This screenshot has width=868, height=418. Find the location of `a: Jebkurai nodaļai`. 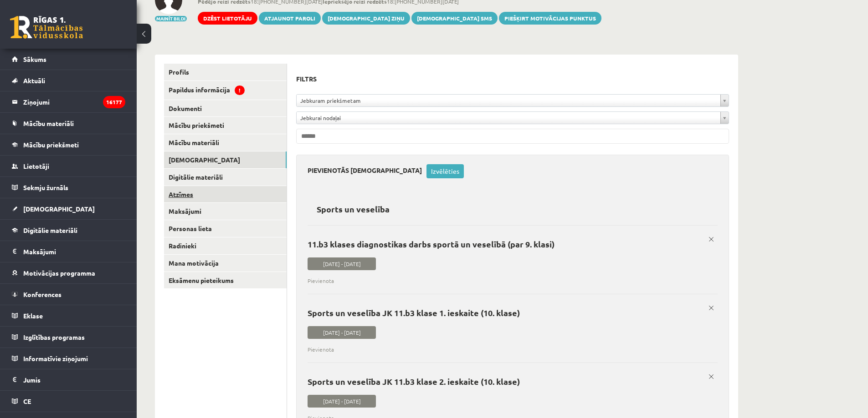

a: Jebkurai nodaļai is located at coordinates (513, 118).